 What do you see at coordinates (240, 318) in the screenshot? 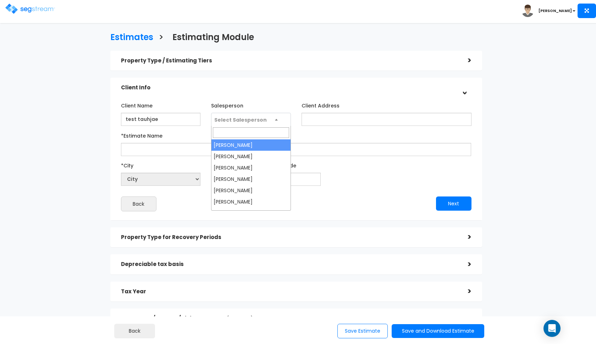
I see `span: (optional)` at bounding box center [240, 318].